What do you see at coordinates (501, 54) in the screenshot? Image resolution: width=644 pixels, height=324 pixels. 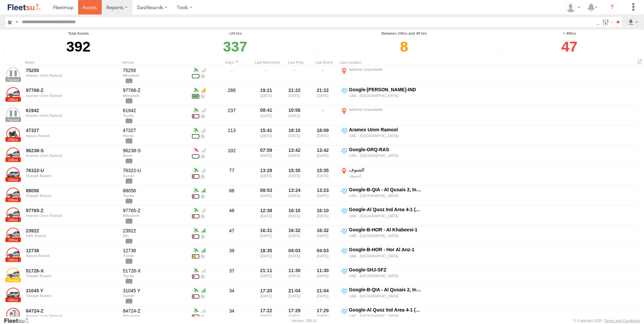 I see `div: Number of devices that their last movement was greater than 48hrs` at bounding box center [501, 54].